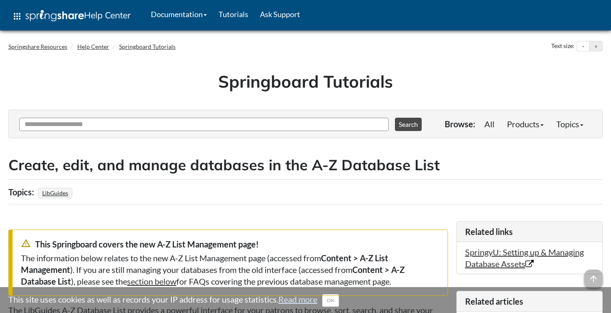 The width and height of the screenshot is (611, 313). Describe the element at coordinates (38, 46) in the screenshot. I see `a: Springshare Resources` at that location.